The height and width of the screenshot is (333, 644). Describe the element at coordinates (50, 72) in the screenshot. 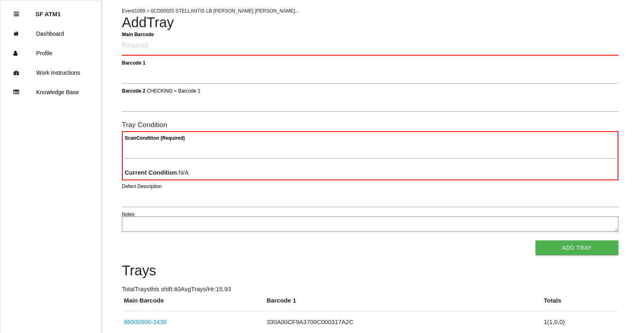

I see `a: Work Instructions` at that location.